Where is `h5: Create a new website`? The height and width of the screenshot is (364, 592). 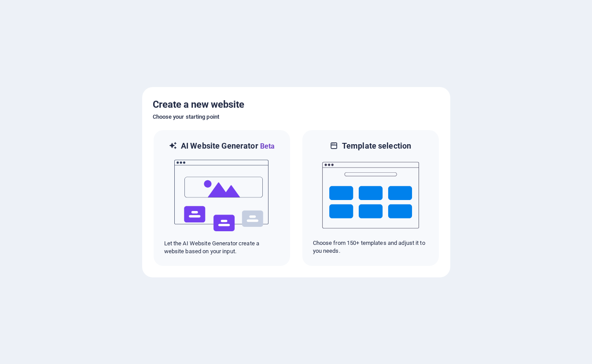 h5: Create a new website is located at coordinates (296, 105).